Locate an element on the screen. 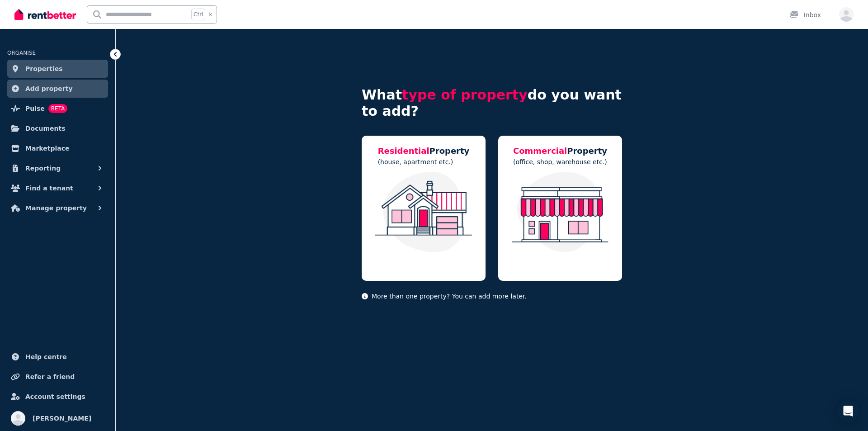 The width and height of the screenshot is (868, 431). button: Reporting is located at coordinates (57, 168).